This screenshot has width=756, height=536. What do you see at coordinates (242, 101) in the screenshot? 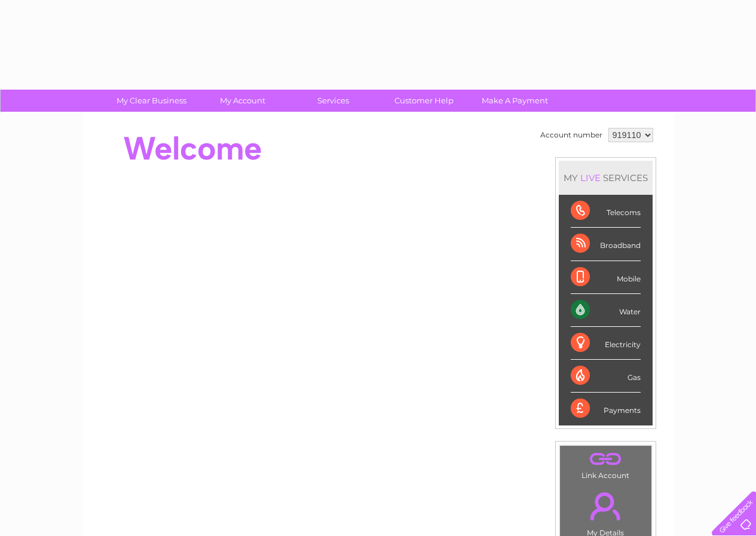
I see `a: My Account` at bounding box center [242, 101].